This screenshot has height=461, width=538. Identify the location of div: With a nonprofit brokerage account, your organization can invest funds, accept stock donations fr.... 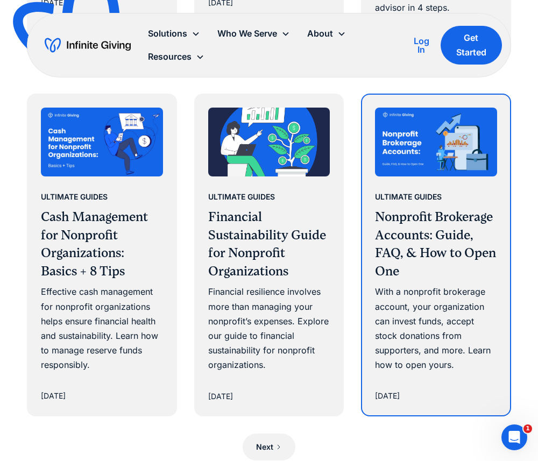
(436, 328).